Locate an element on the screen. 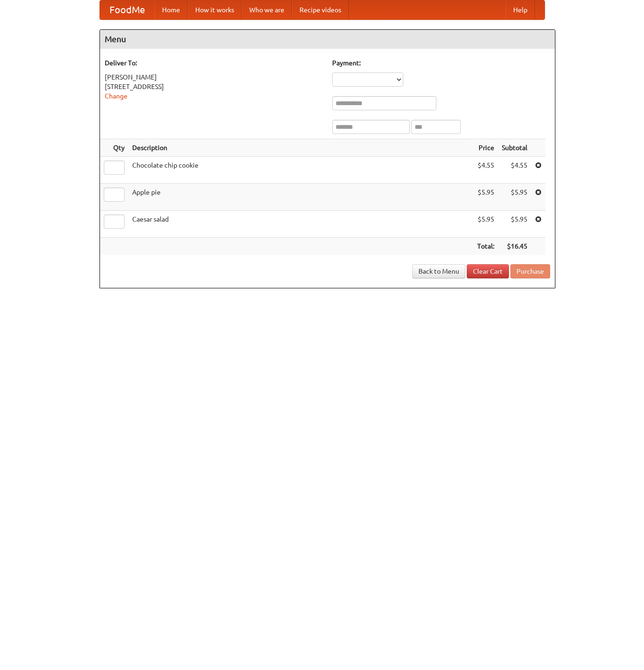 This screenshot has height=670, width=644. a: Back to Menu is located at coordinates (439, 271).